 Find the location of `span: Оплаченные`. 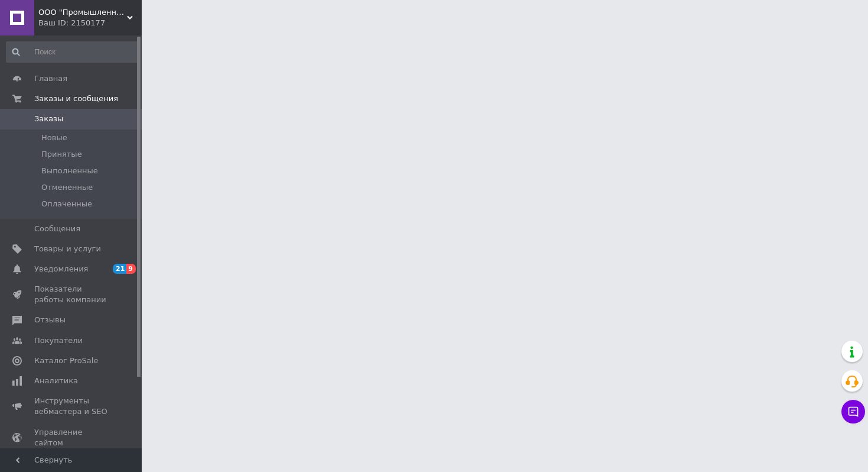

span: Оплаченные is located at coordinates (67, 204).